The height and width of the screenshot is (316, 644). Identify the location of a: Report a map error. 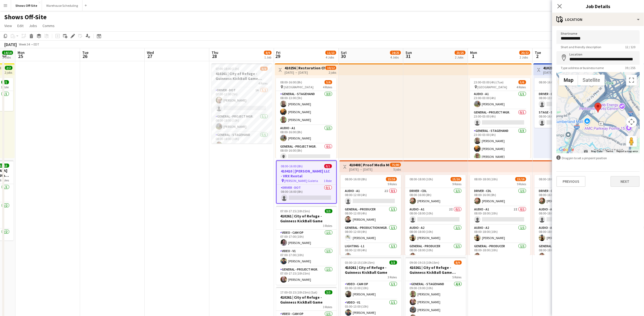
(627, 151).